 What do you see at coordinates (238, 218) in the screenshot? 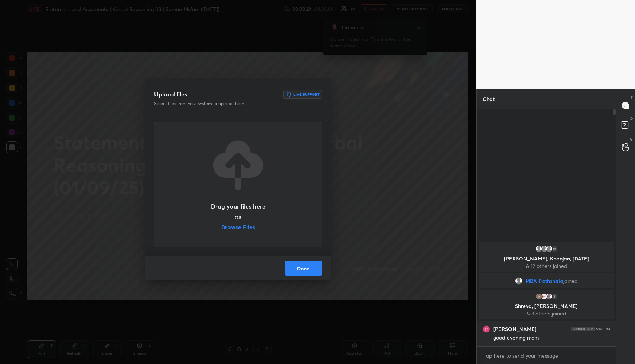
I see `h5: OR` at bounding box center [238, 218].